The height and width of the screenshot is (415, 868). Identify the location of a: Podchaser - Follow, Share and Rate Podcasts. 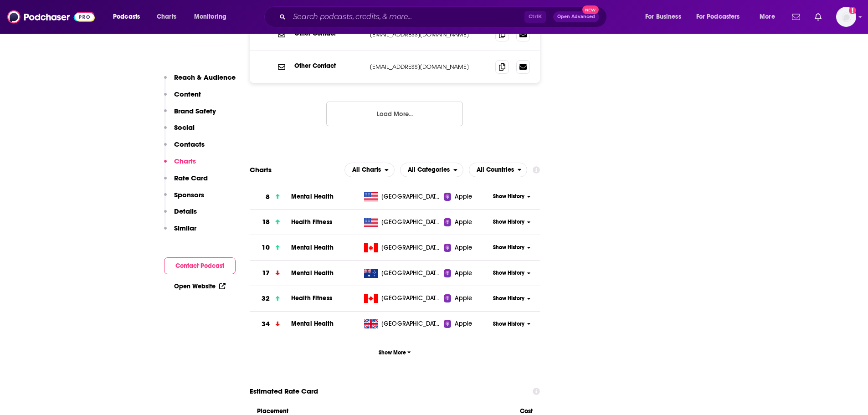
(51, 17).